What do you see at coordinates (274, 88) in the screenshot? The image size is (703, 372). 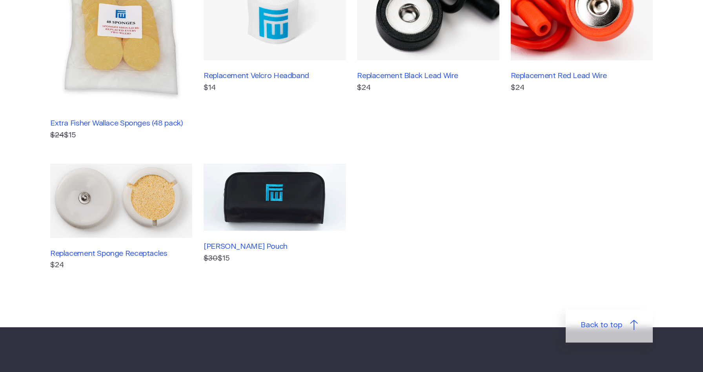 I see `p: $14` at bounding box center [274, 88].